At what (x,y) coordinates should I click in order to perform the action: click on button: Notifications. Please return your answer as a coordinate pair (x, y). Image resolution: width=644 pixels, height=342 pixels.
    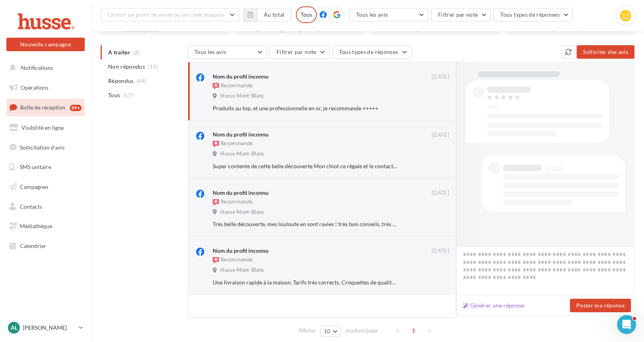
    Looking at the image, I should click on (44, 68).